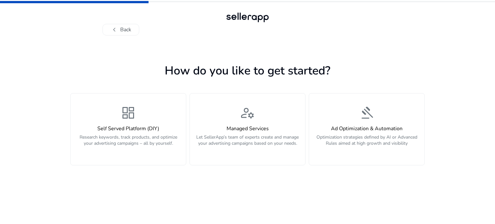  I want to click on h4: Self Served Platform (DIY), so click(128, 129).